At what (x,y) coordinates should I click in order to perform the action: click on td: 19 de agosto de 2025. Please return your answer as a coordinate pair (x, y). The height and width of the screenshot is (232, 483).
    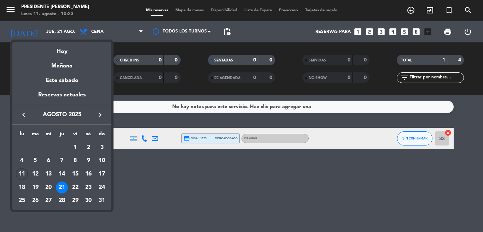
    Looking at the image, I should click on (35, 188).